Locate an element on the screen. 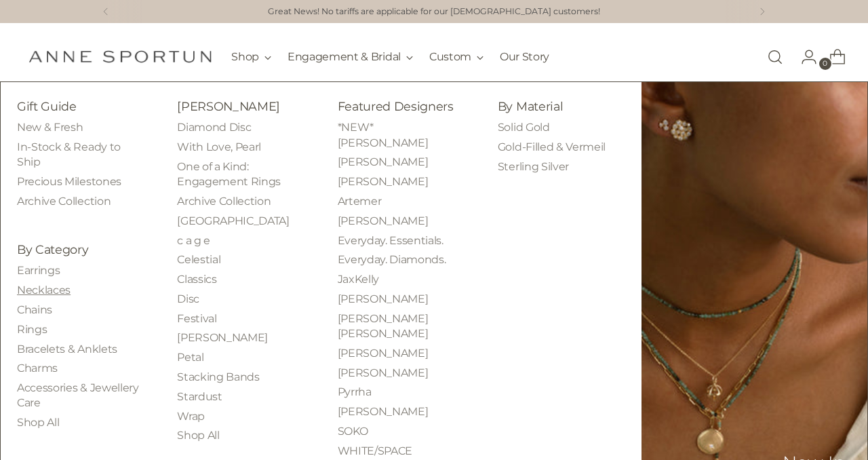 The image size is (868, 460). a: Open search modal is located at coordinates (775, 57).